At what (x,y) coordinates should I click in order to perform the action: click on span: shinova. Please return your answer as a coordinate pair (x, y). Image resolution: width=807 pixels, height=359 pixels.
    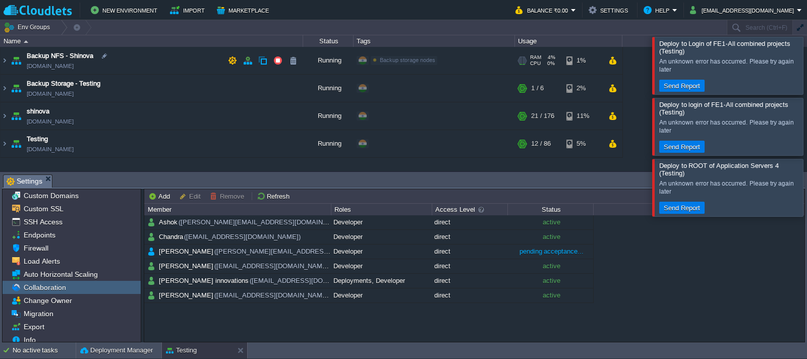
    Looking at the image, I should click on (38, 111).